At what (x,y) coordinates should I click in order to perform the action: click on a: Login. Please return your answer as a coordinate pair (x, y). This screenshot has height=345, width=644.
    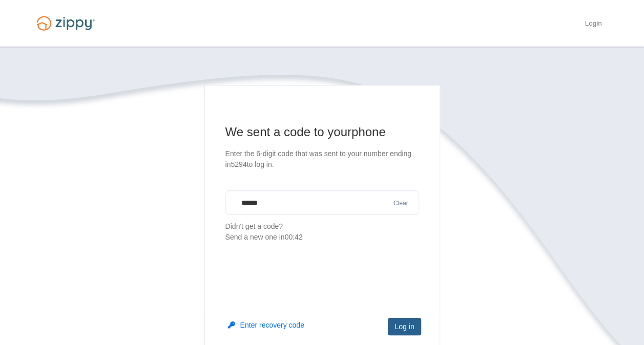
    Looking at the image, I should click on (592, 25).